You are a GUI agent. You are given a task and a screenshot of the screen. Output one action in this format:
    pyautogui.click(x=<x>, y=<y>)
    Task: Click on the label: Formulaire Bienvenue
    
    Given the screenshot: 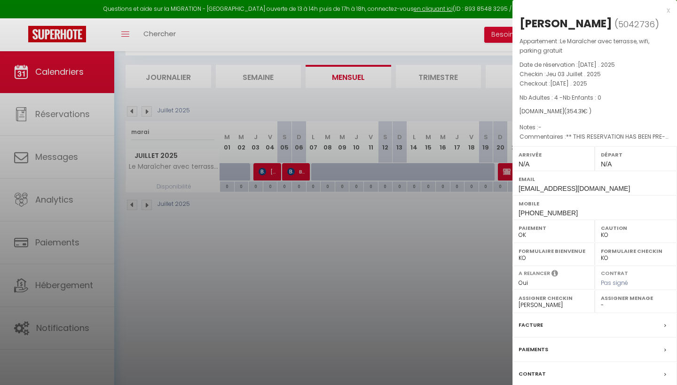 What is the action you would take?
    pyautogui.click(x=553, y=251)
    